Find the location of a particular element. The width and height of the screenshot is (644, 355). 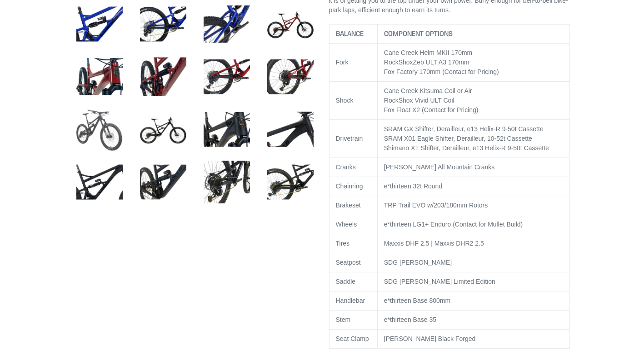

td: TRP Trail EVO w/203/180mm Rotors is located at coordinates (474, 205).